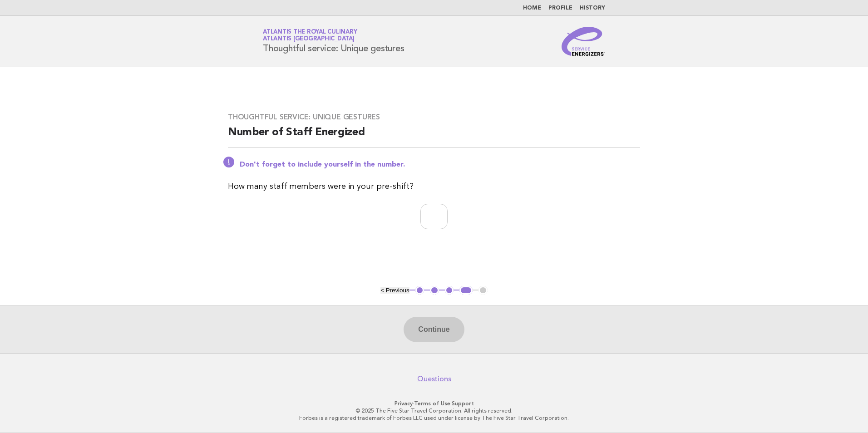 The width and height of the screenshot is (868, 433). What do you see at coordinates (432, 403) in the screenshot?
I see `a: Terms of Use` at bounding box center [432, 403].